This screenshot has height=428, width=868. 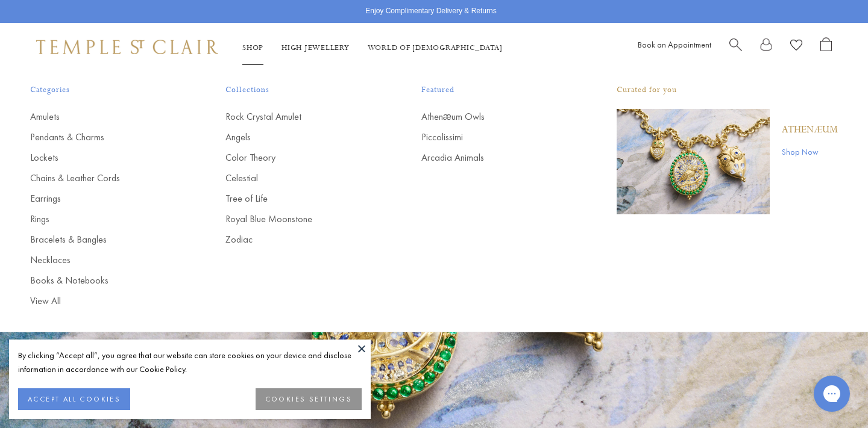 I want to click on a: High JewelleryHigh Jewellery, so click(x=315, y=48).